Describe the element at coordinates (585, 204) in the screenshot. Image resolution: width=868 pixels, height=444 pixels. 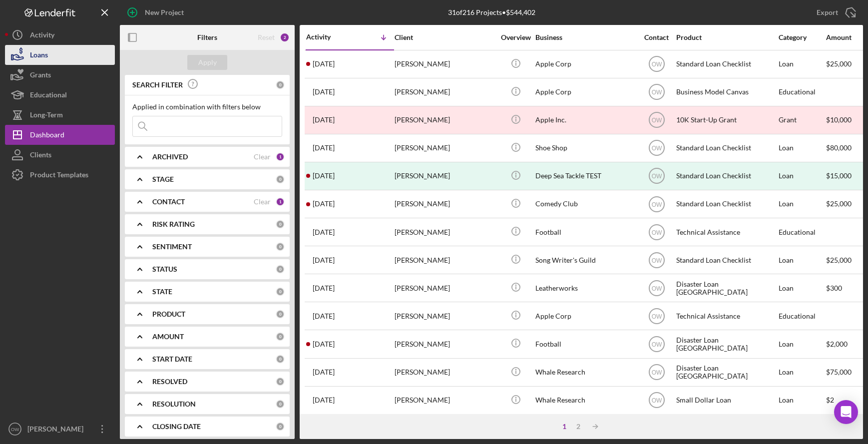
I see `div: Comedy Club` at that location.